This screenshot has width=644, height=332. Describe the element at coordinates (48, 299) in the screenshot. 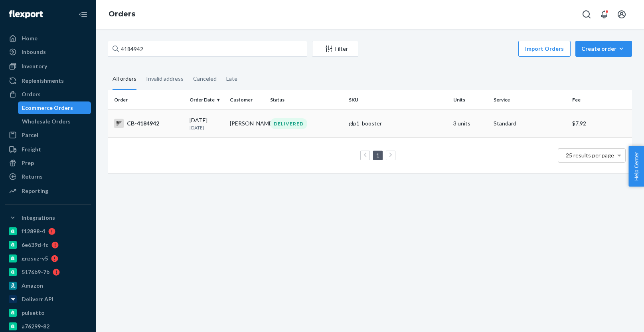

I see `a: Deliverr API` at that location.